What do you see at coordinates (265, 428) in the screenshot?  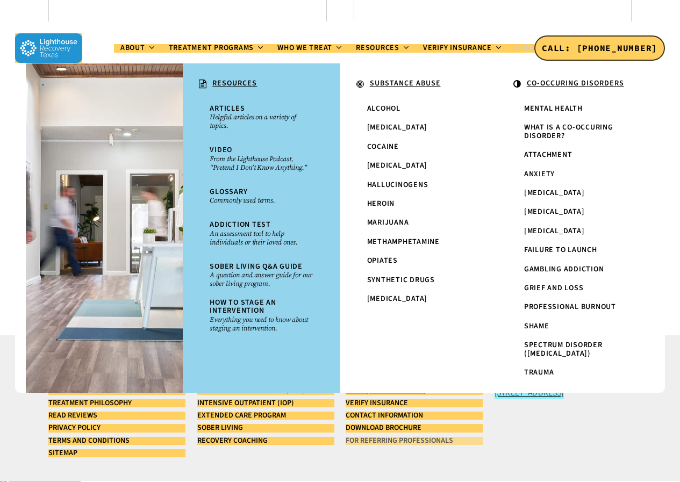 I see `a: Sober Living` at bounding box center [265, 428].